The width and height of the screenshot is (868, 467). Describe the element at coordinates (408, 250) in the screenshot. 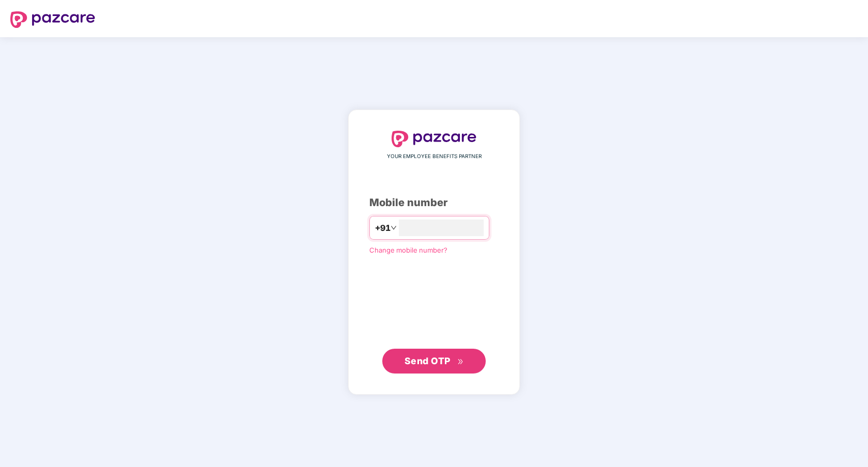

I see `span: Change mobile number?` at that location.